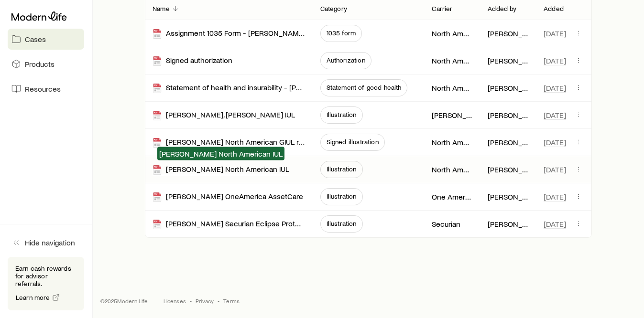  I want to click on button: Hide navigation, so click(46, 242).